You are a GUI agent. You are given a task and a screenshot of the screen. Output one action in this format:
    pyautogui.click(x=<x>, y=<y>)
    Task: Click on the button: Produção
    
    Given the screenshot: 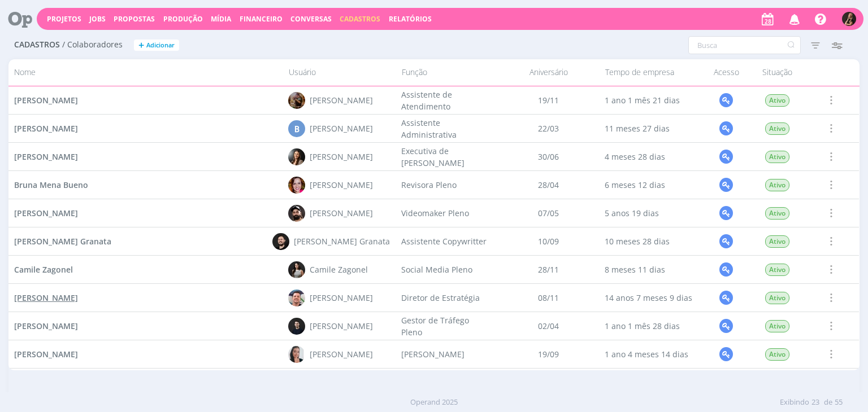 What is the action you would take?
    pyautogui.click(x=183, y=19)
    